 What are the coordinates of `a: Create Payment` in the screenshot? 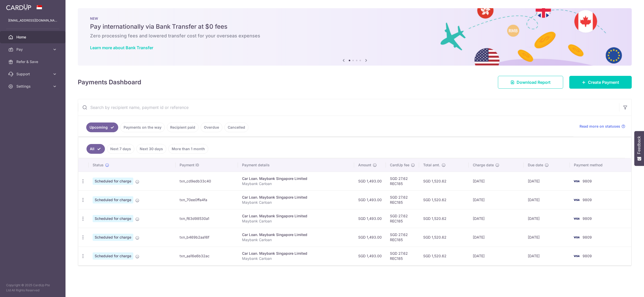 It's located at (601, 82).